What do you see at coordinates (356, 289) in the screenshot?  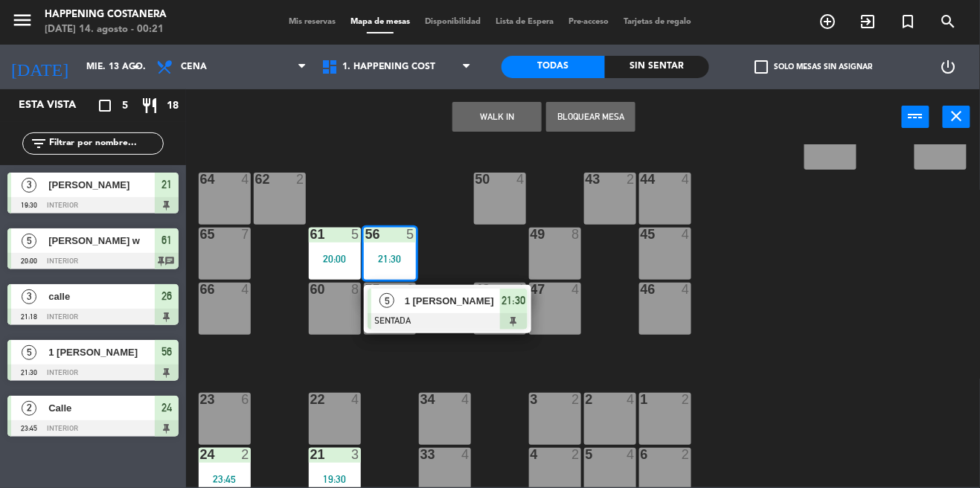 I see `div: 8` at bounding box center [356, 289].